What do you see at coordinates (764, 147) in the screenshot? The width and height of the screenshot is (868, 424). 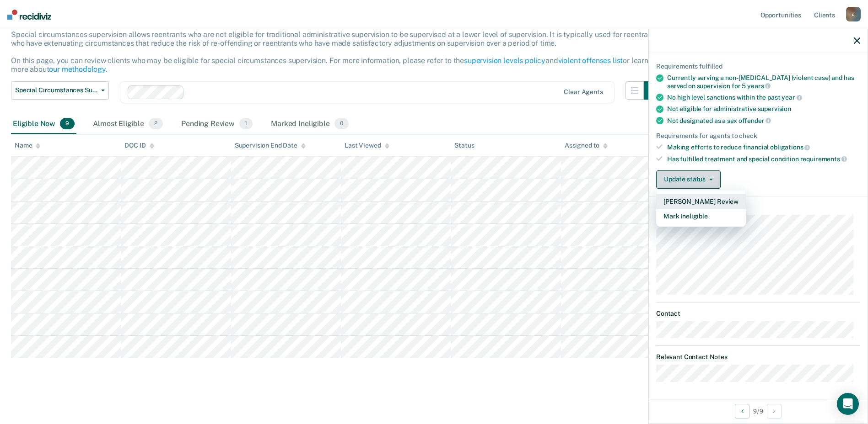 I see `div: Making efforts to reduce financial` at bounding box center [764, 147].